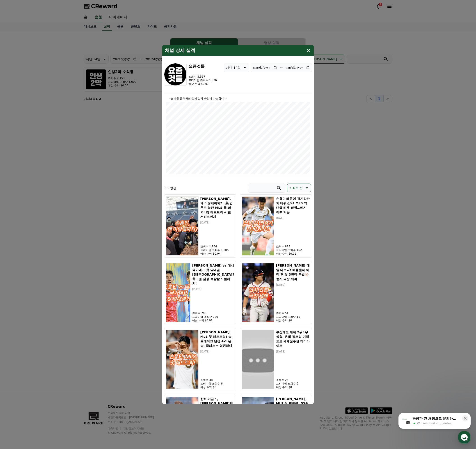  What do you see at coordinates (180, 51) in the screenshot?
I see `h4: 채널 상세 실적` at bounding box center [180, 51].